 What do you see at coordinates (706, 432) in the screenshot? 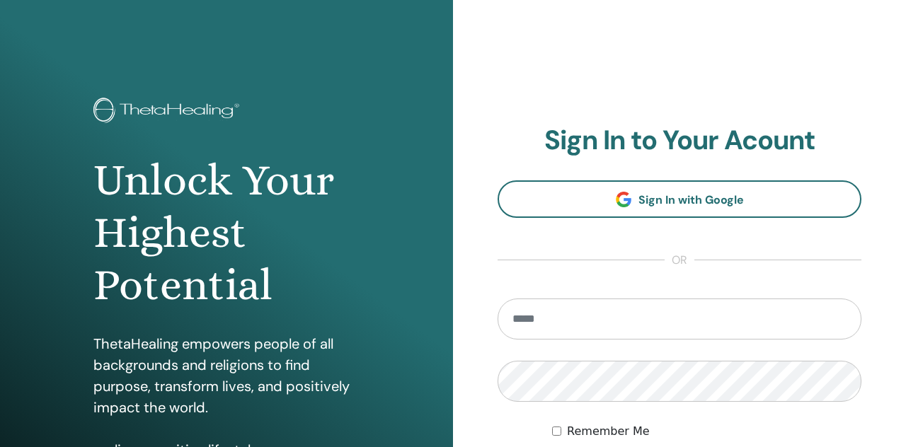
I see `div: Keep me authenticated indefinitely or until I manually logout` at bounding box center [706, 432].